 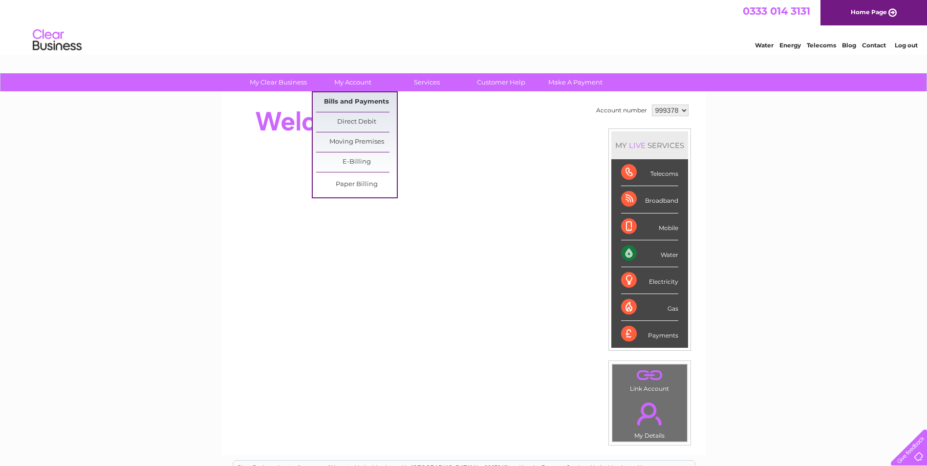 What do you see at coordinates (637, 145) in the screenshot?
I see `div: LIVE` at bounding box center [637, 145].